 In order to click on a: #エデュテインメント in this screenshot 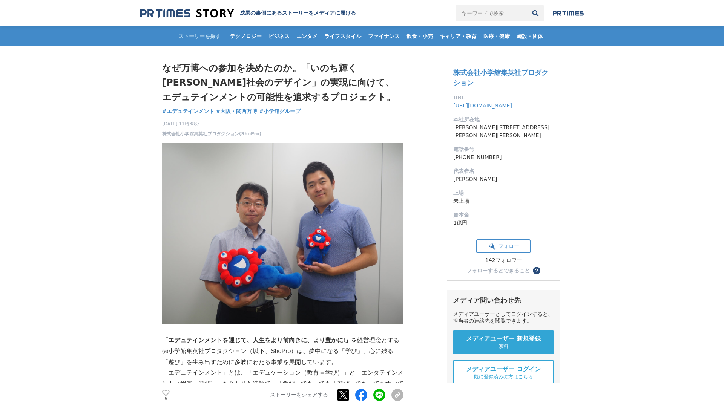, I will do `click(188, 111)`.